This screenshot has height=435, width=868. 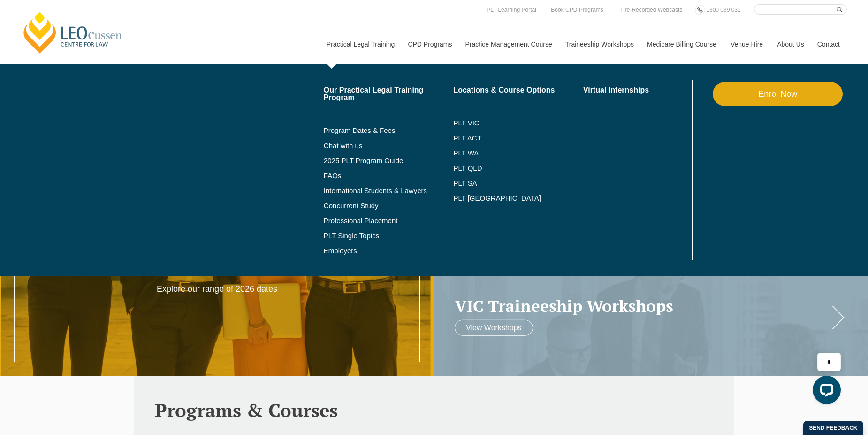 I want to click on a: Enrol Now, so click(x=778, y=94).